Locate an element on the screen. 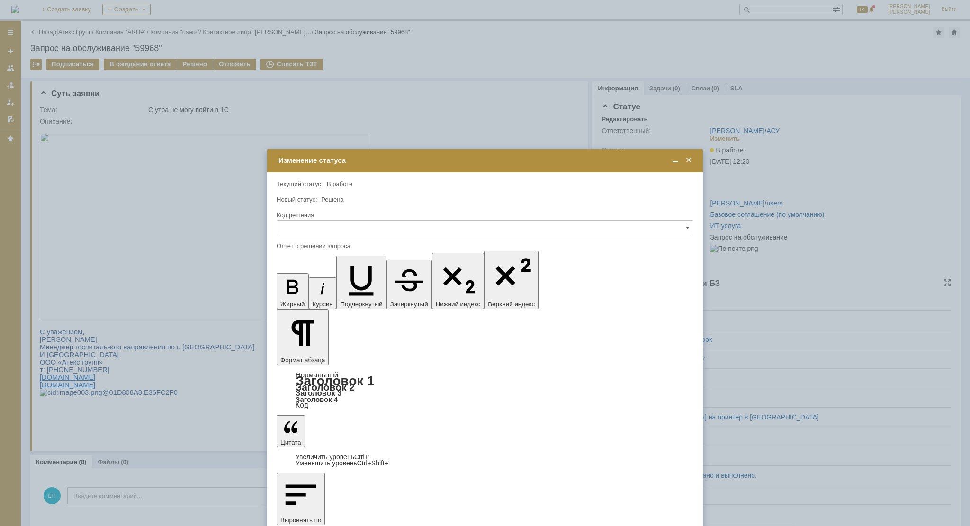  label: Текущий статус: is located at coordinates (299, 184).